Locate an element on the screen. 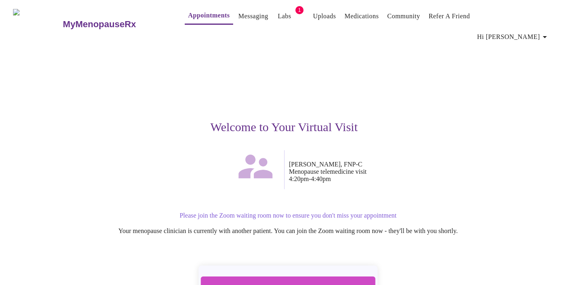  button: Community is located at coordinates (403, 16).